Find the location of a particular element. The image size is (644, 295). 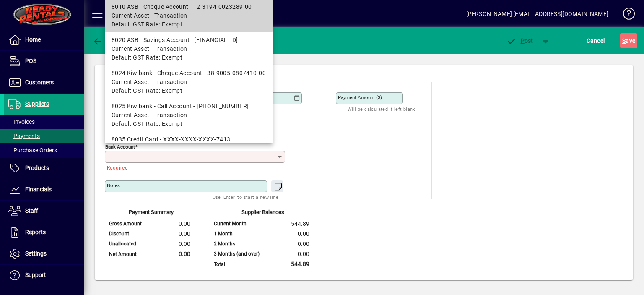

td: Current Month is located at coordinates (240, 224).